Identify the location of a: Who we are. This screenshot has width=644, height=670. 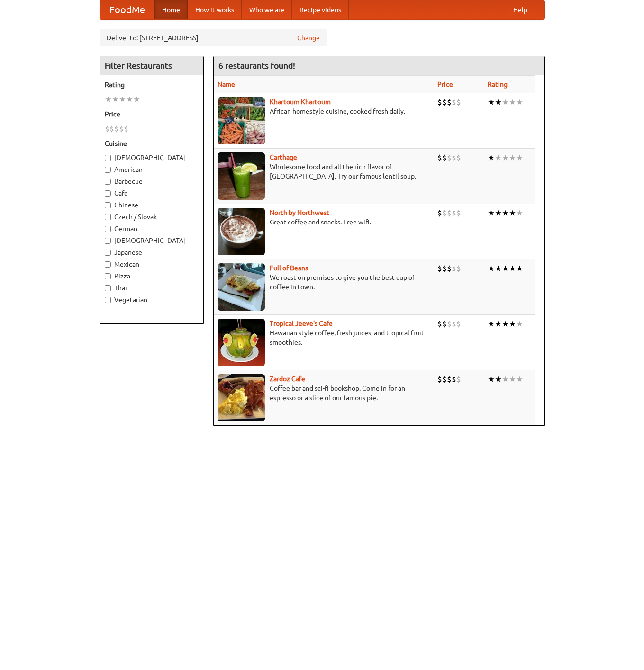
(266, 10).